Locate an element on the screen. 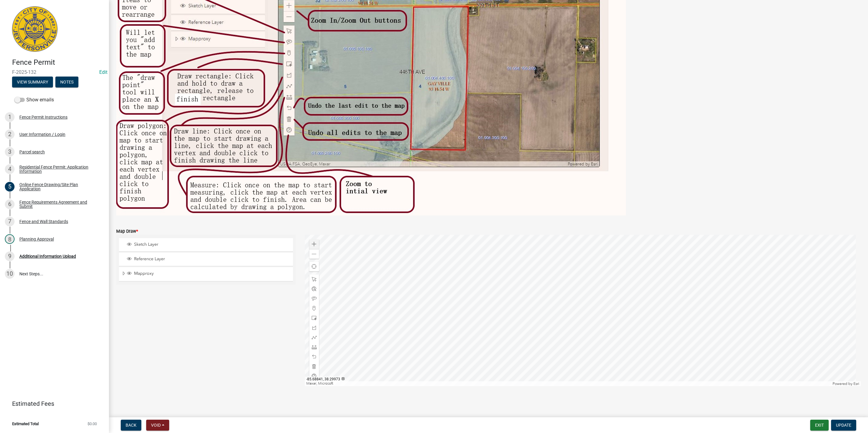  a: Edit is located at coordinates (103, 72).